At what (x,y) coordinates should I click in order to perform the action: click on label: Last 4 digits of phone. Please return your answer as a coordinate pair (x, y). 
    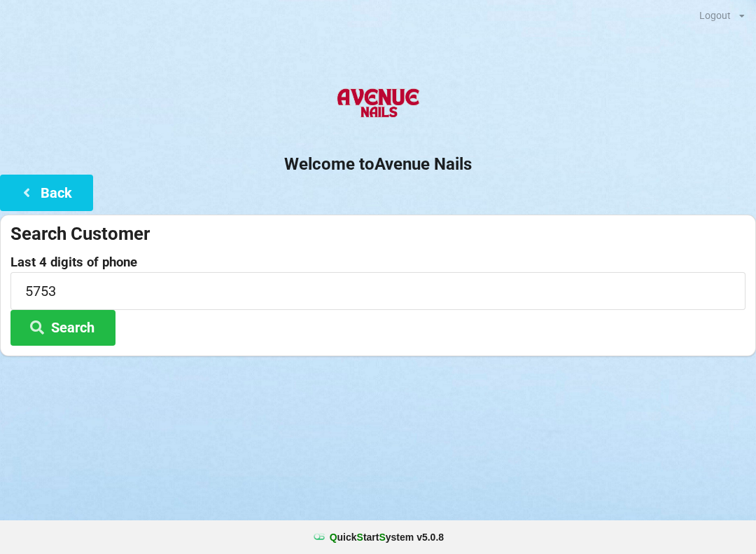
    Looking at the image, I should click on (378, 262).